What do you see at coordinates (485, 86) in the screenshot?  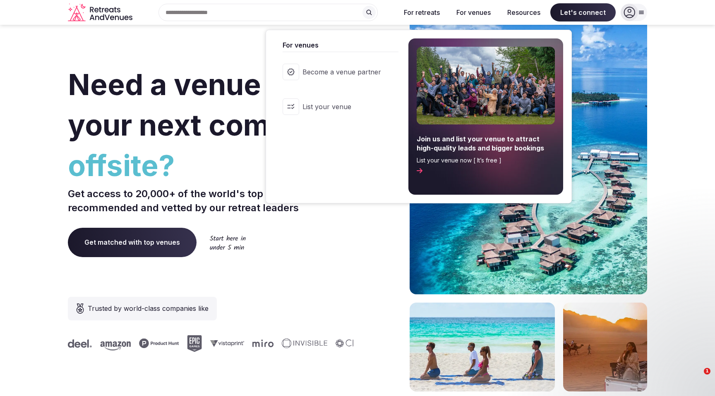 I see `img: For venues` at bounding box center [485, 86].